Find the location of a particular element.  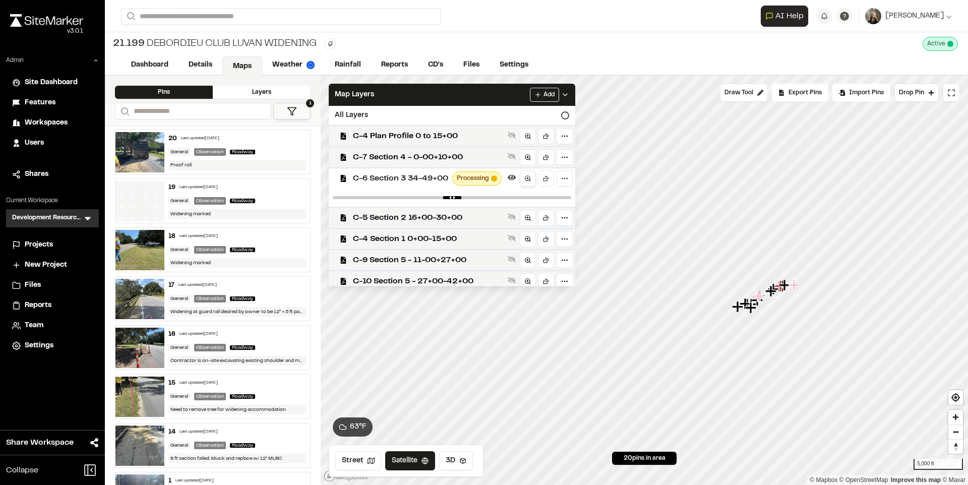

a: New Project is located at coordinates (52, 265).